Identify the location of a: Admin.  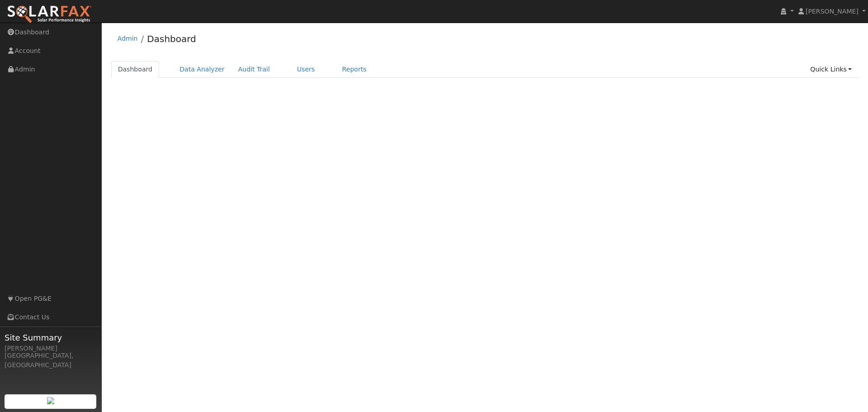
(128, 38).